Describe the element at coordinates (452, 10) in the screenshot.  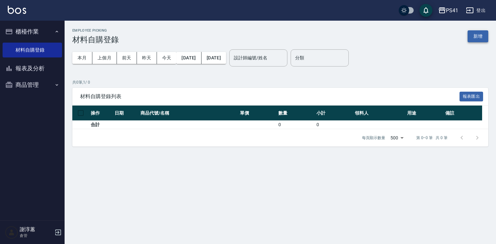
I see `div: PS41` at that location.